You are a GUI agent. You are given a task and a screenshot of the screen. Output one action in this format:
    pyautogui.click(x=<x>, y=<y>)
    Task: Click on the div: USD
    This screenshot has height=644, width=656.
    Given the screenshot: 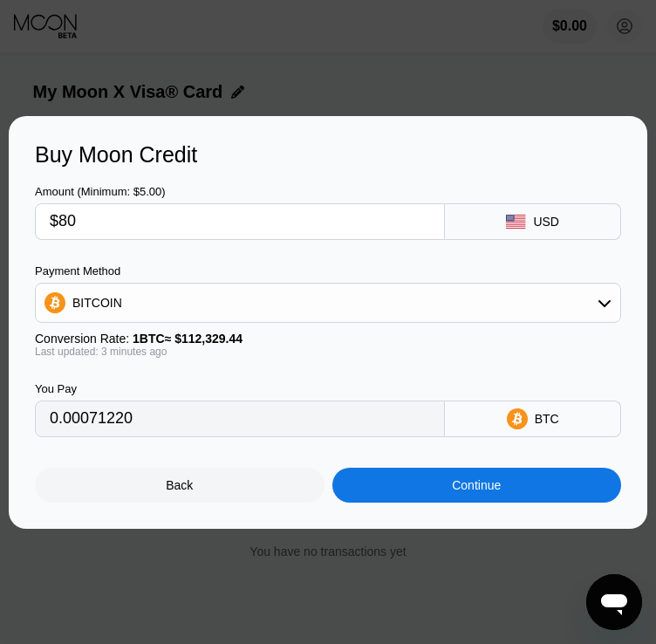 What is the action you would take?
    pyautogui.click(x=546, y=222)
    